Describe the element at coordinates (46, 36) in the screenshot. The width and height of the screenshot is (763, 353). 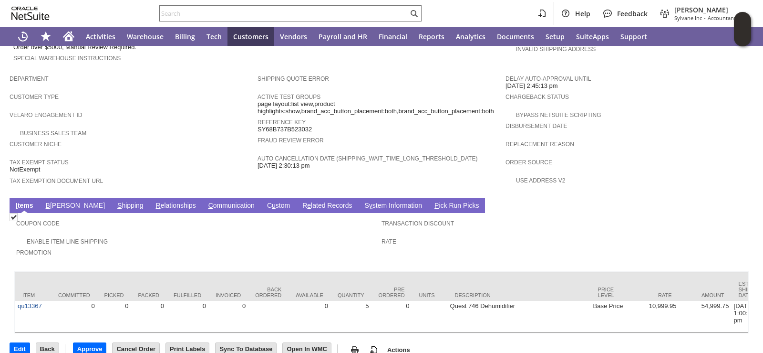
I see `svg: Shortcuts` at that location.